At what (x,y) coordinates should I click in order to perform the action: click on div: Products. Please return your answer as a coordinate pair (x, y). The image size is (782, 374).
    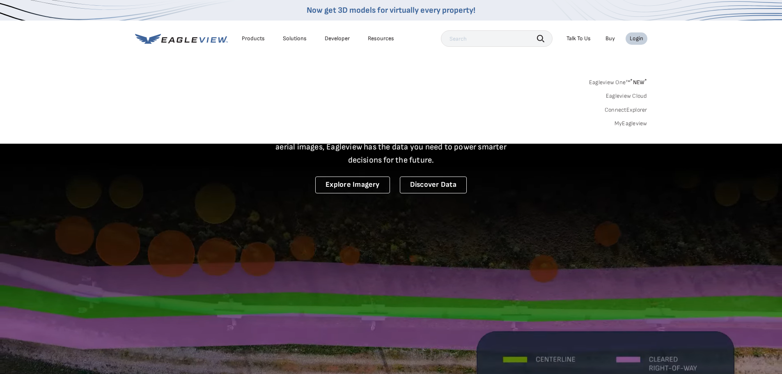
    Looking at the image, I should click on (253, 39).